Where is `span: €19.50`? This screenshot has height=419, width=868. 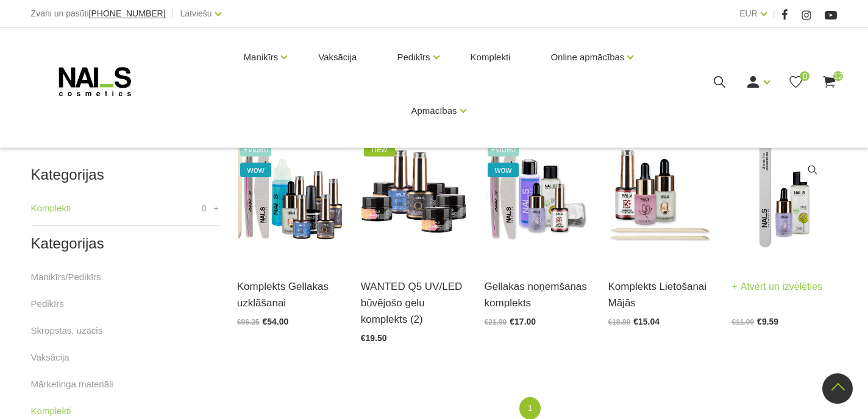 span: €19.50 is located at coordinates (374, 338).